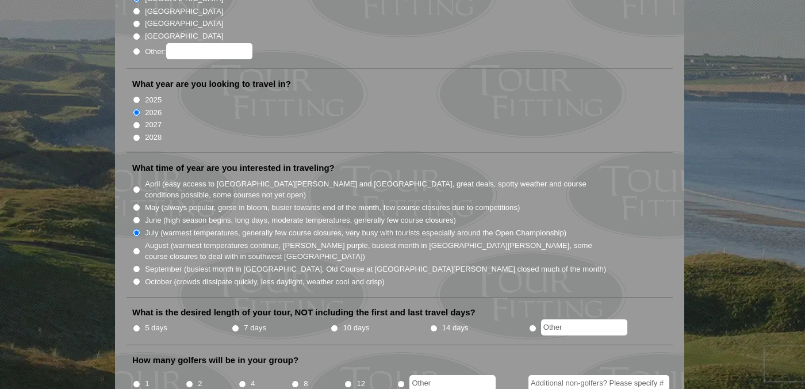 The image size is (805, 389). I want to click on label: October (crowds dissipate quickly, less daylight, weather cool and crisp), so click(264, 282).